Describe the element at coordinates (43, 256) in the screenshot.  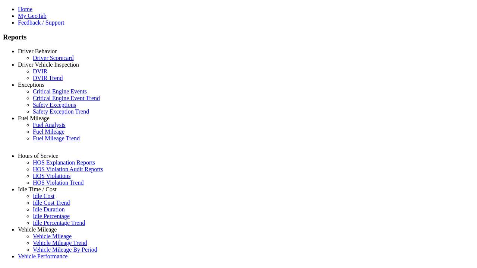
I see `a: Vehicle Performance` at that location.